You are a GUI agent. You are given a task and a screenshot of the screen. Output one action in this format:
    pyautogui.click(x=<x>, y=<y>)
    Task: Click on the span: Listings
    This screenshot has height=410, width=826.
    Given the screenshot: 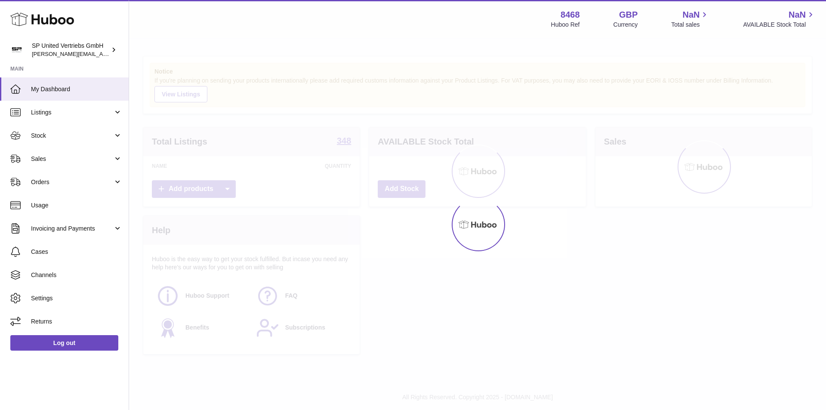 What is the action you would take?
    pyautogui.click(x=72, y=112)
    